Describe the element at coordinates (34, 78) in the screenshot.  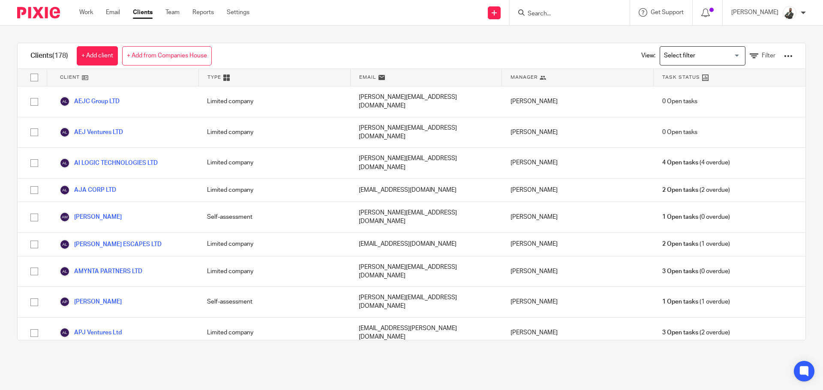
I see `input: Select all` at that location.